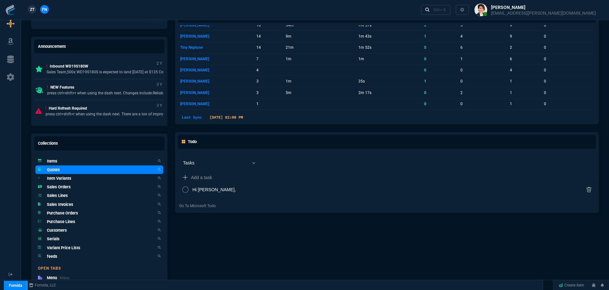 The height and width of the screenshot is (290, 609). I want to click on p: 35s, so click(390, 81).